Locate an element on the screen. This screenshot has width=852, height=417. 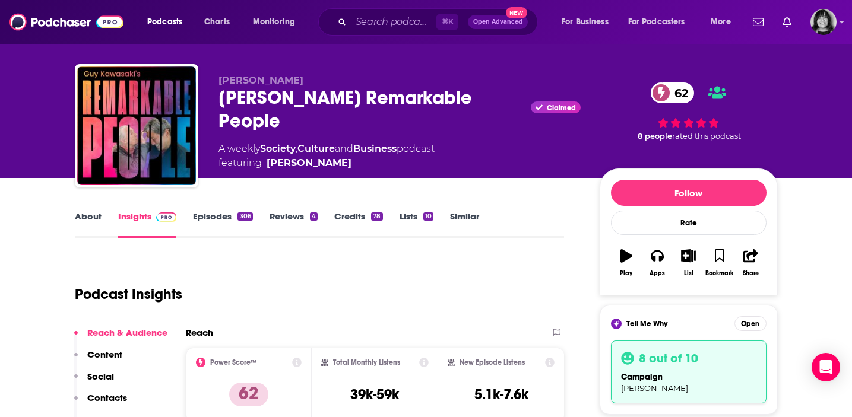
div: Open Intercom Messenger is located at coordinates (826, 368).